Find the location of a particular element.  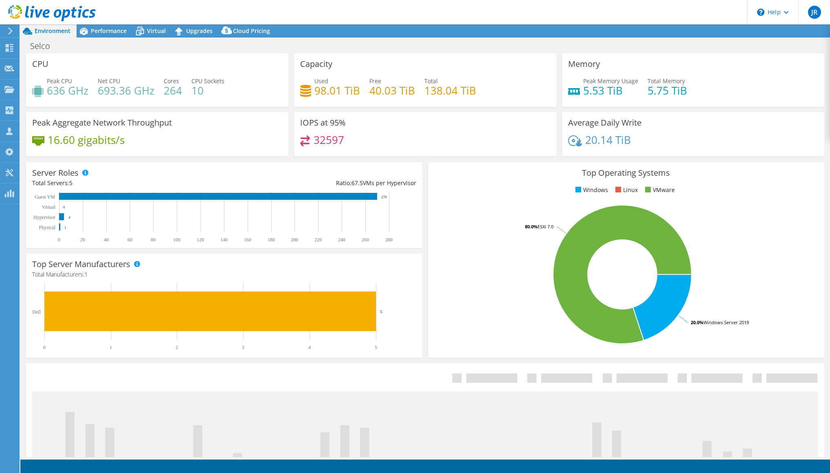

div: Total Servers: is located at coordinates (128, 183).